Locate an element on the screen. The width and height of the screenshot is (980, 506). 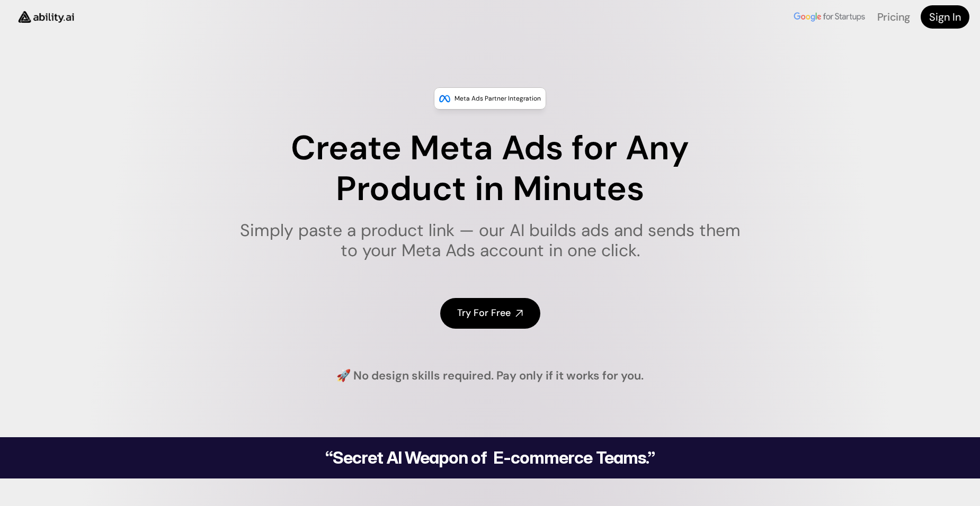
h4: Try For Free is located at coordinates (484, 313).